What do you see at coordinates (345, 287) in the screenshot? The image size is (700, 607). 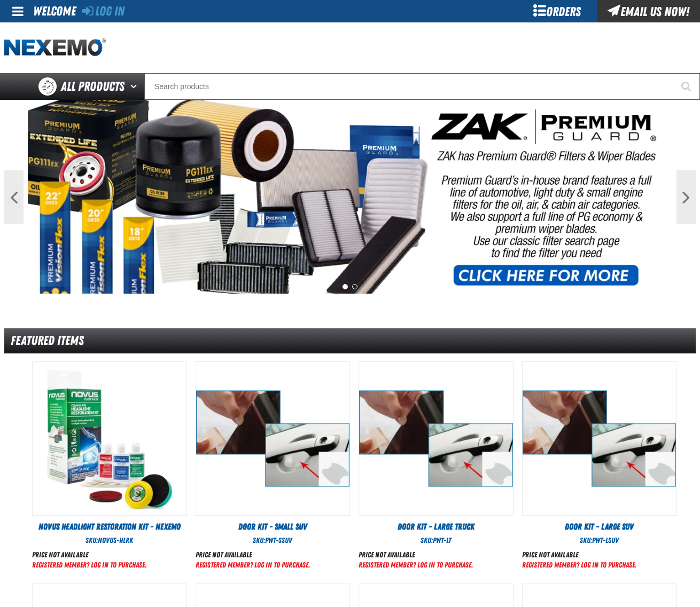 I see `button: 1 of 2` at bounding box center [345, 287].